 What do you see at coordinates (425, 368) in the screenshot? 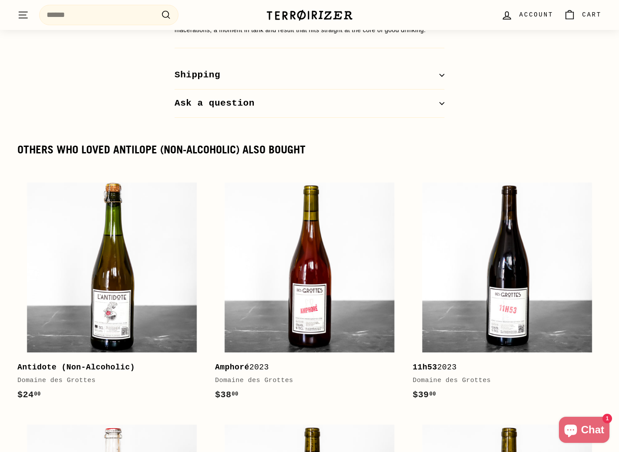
I see `b: 11h53` at bounding box center [425, 368].